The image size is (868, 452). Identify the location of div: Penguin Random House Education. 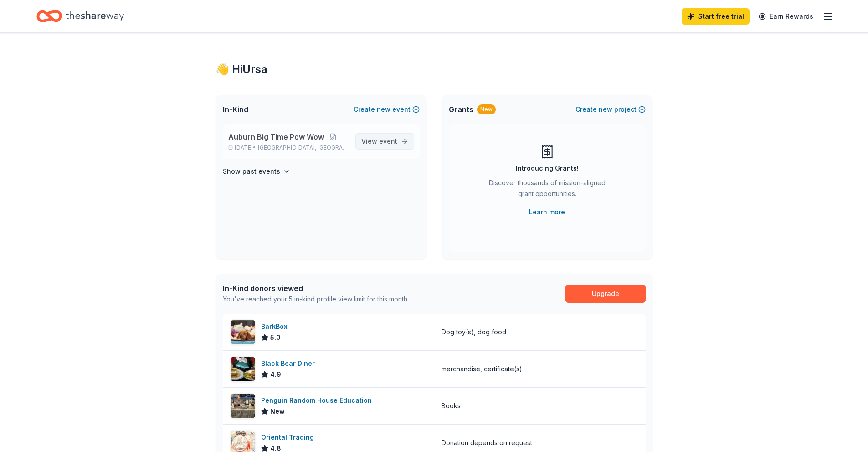
(318, 400).